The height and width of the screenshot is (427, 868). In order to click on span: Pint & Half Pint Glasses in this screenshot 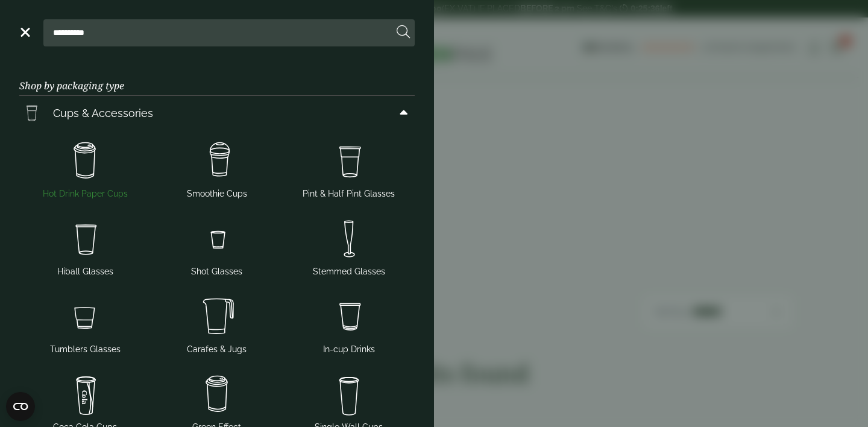, I will do `click(349, 193)`.